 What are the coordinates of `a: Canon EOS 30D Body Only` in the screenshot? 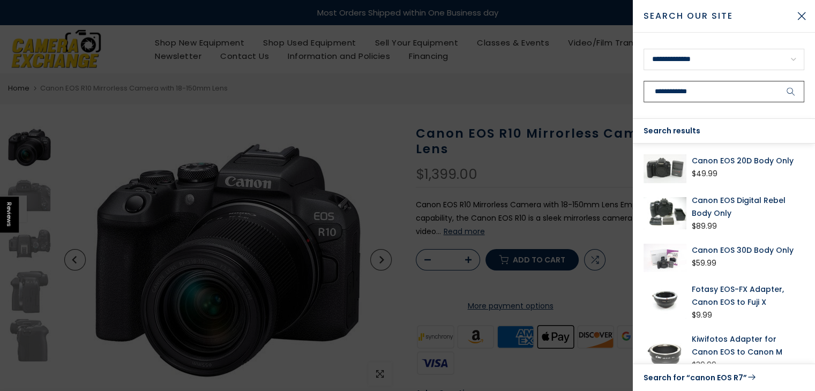 It's located at (748, 250).